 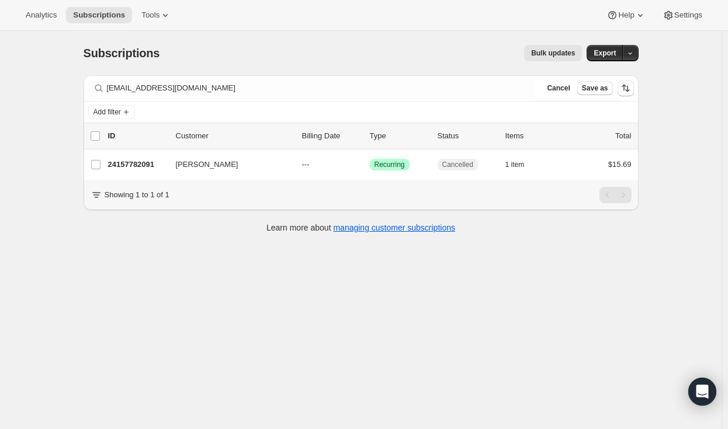 I want to click on button: Cancel, so click(x=558, y=88).